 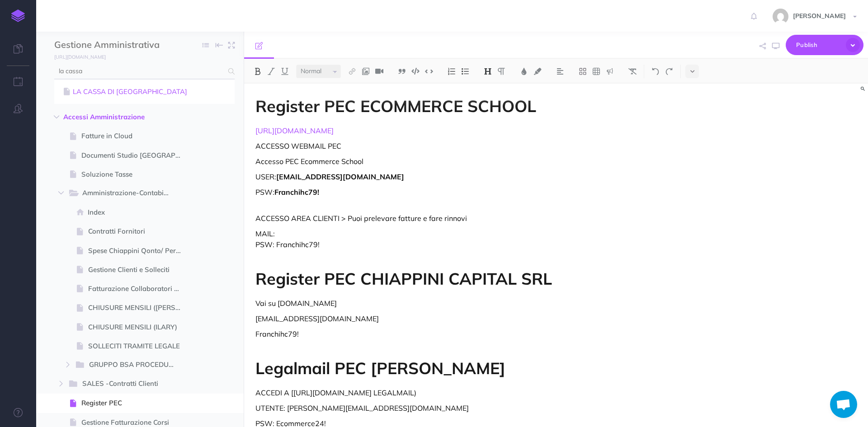 What do you see at coordinates (462, 146) in the screenshot?
I see `p: ACCESSO WEBMAIL PEC` at bounding box center [462, 146].